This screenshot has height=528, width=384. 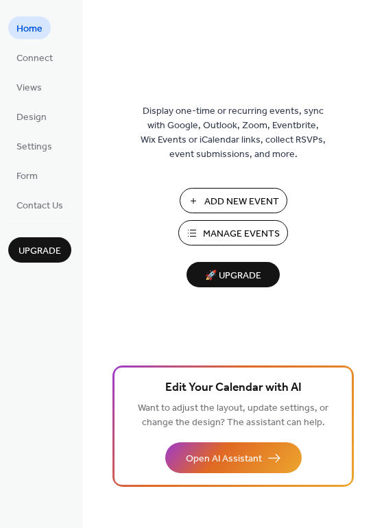 I want to click on button: Manage Events, so click(x=233, y=232).